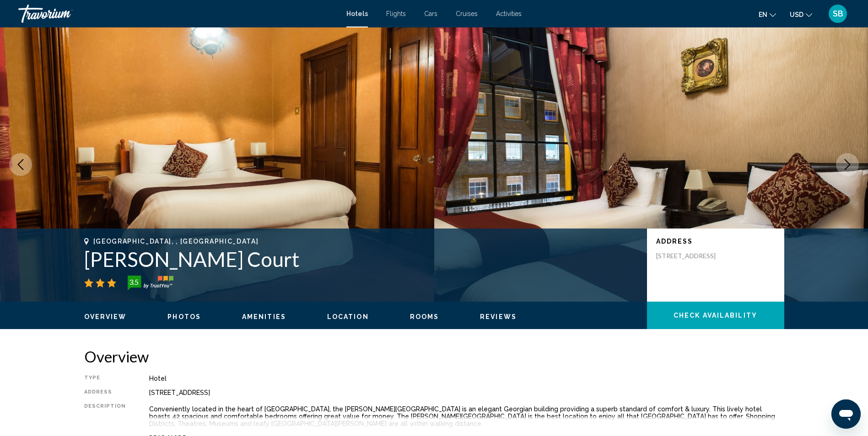 The width and height of the screenshot is (868, 436). Describe the element at coordinates (357, 14) in the screenshot. I see `a: Hotels` at that location.